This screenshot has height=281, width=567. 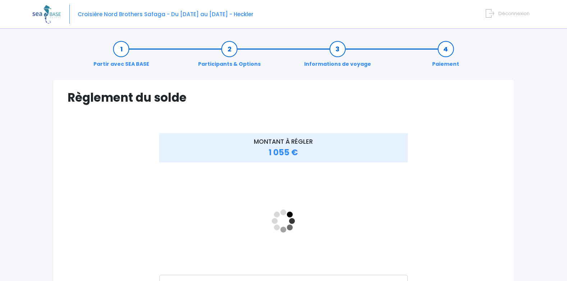 I want to click on a: Partir avec SEA BASE, so click(x=121, y=56).